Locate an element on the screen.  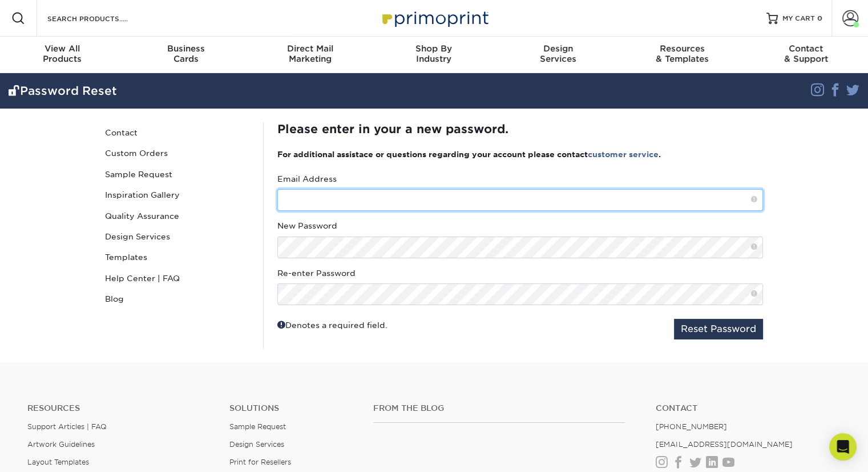
h2: Please enter in your a new password. is located at coordinates (520, 129).